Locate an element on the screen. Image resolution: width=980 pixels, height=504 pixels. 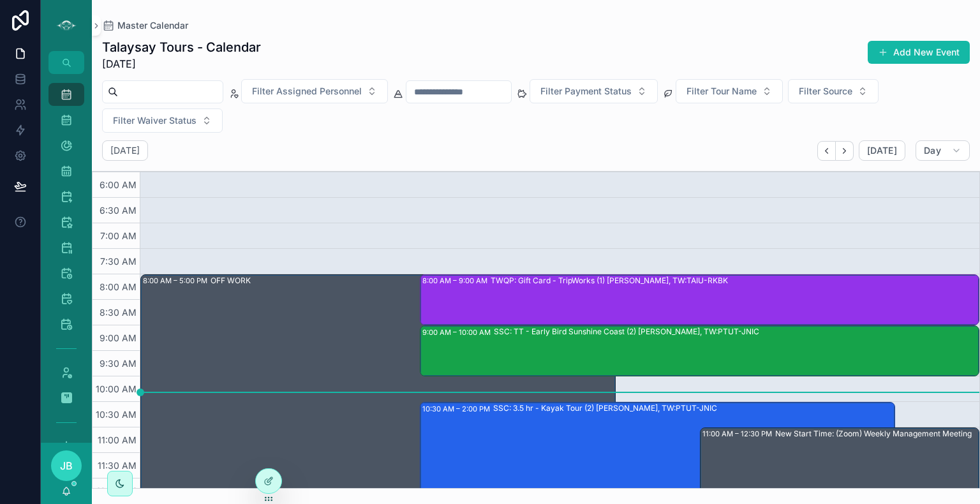
button: Add New Event is located at coordinates (919, 52).